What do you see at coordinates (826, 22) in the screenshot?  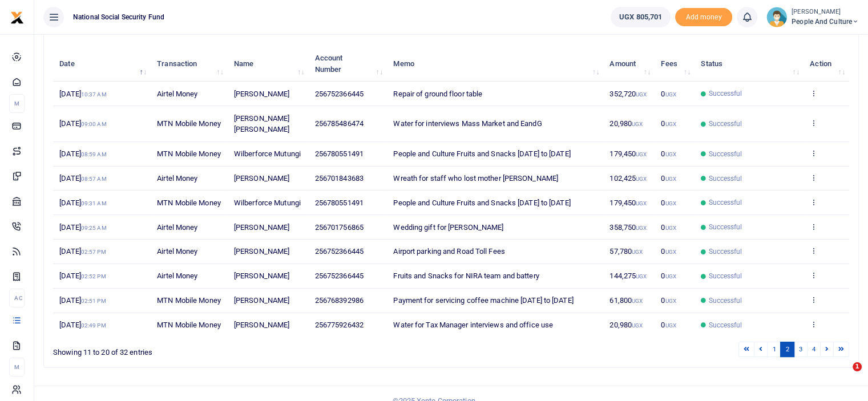 I see `span: People and Culture` at bounding box center [826, 22].